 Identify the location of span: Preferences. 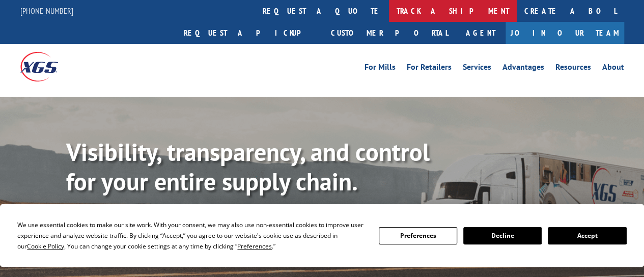
(254, 246).